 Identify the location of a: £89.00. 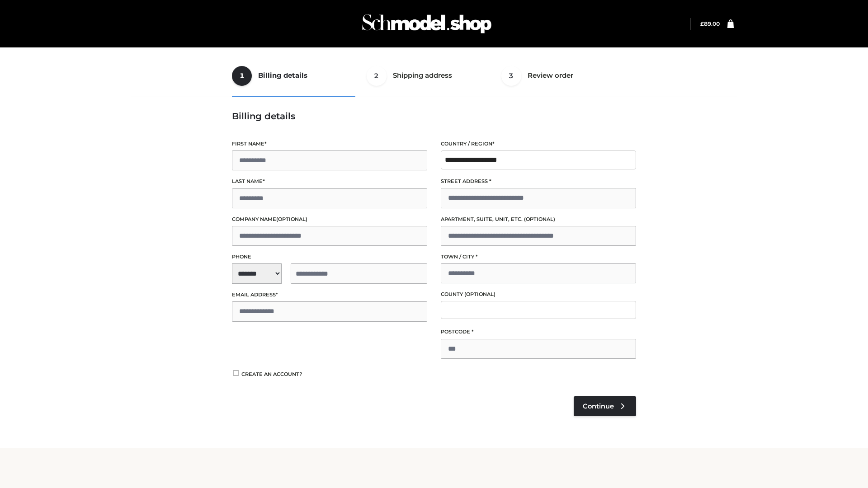
(710, 23).